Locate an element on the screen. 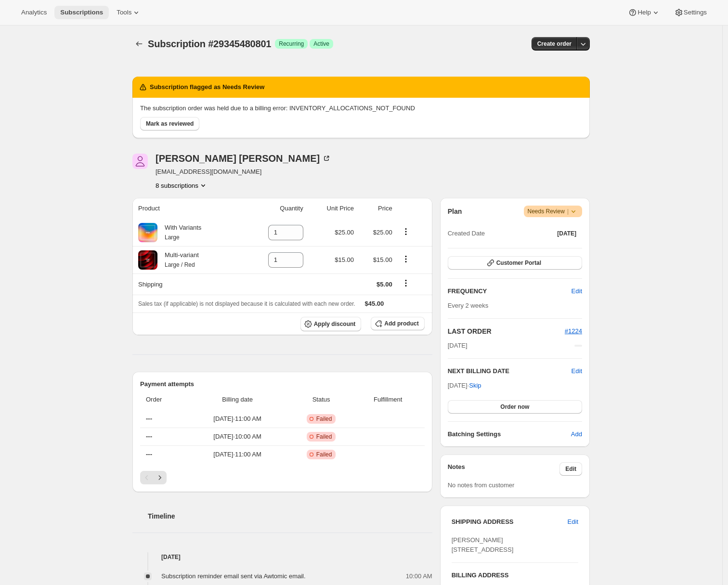 The height and width of the screenshot is (585, 728). span: Status is located at coordinates (321, 399).